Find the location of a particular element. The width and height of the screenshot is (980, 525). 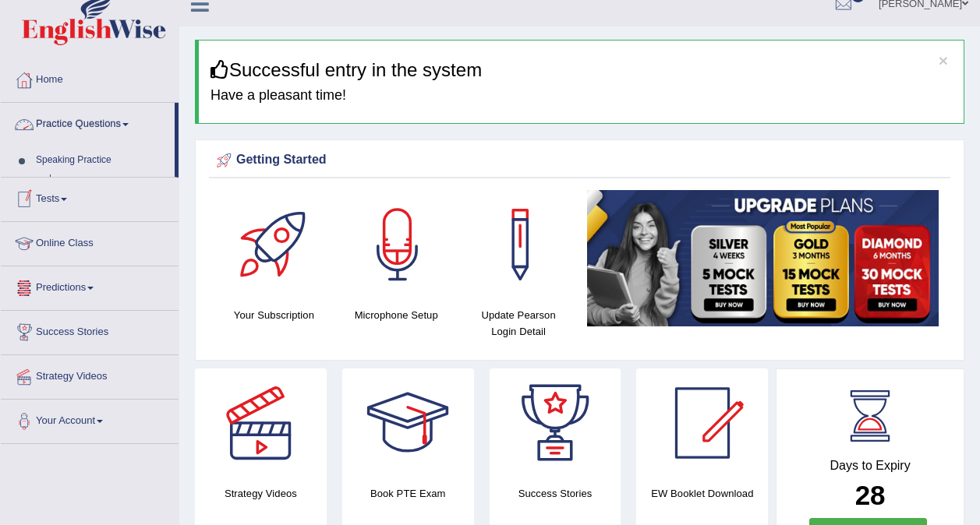

h4: Success Stories is located at coordinates (555, 493).